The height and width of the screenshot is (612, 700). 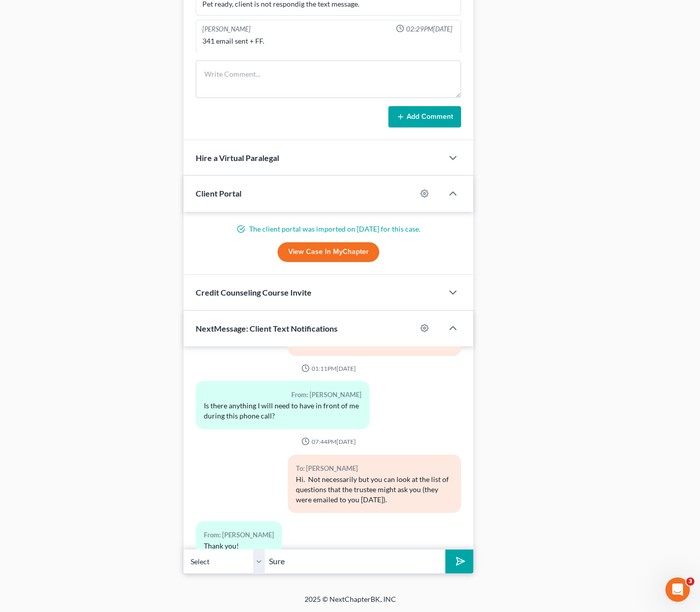 What do you see at coordinates (329, 253) in the screenshot?
I see `a: View Case in MyChapter` at bounding box center [329, 253].